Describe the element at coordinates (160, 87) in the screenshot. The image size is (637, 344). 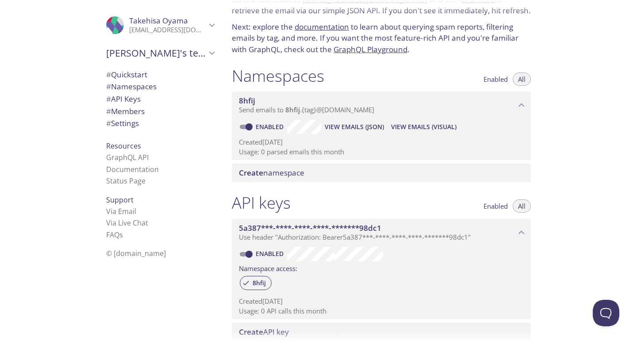
I see `div: Namespaces` at that location.